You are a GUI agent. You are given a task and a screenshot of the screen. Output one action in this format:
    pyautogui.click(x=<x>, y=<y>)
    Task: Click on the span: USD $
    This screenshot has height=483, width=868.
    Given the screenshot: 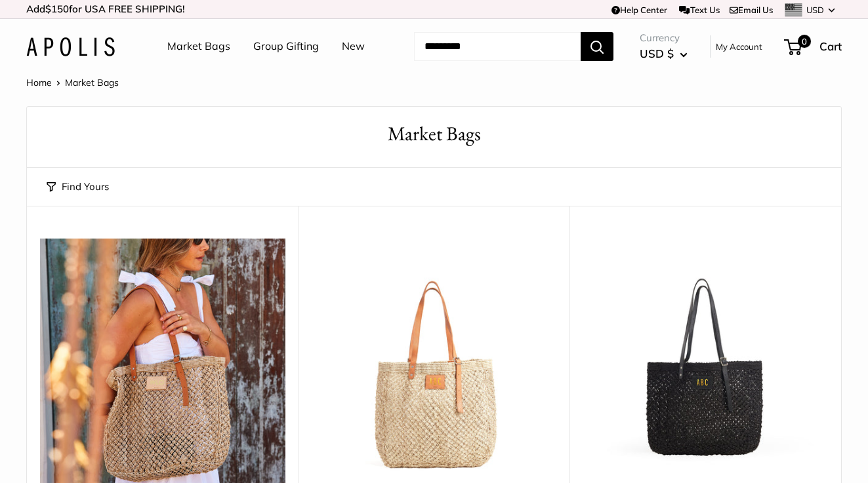 What is the action you would take?
    pyautogui.click(x=657, y=53)
    